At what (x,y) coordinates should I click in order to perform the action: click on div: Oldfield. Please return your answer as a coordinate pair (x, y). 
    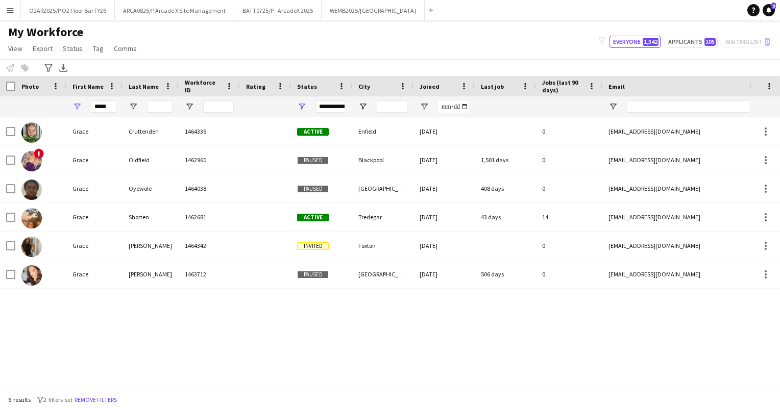
    Looking at the image, I should click on (151, 160).